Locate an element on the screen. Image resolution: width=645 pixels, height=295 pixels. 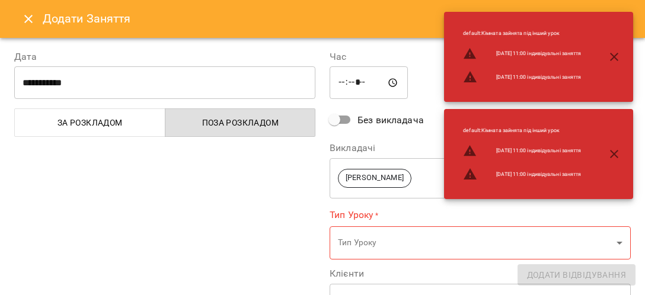
label: Викладачі is located at coordinates (480, 148).